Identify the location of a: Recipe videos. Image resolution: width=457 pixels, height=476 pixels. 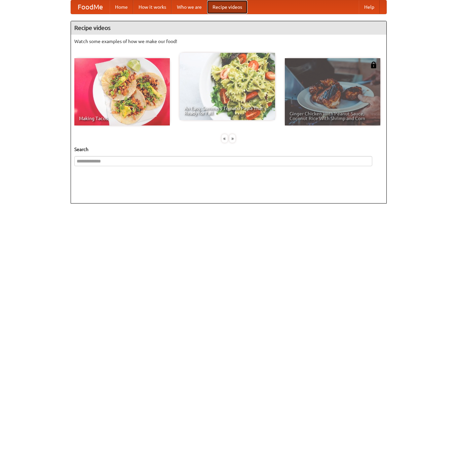
(228, 7).